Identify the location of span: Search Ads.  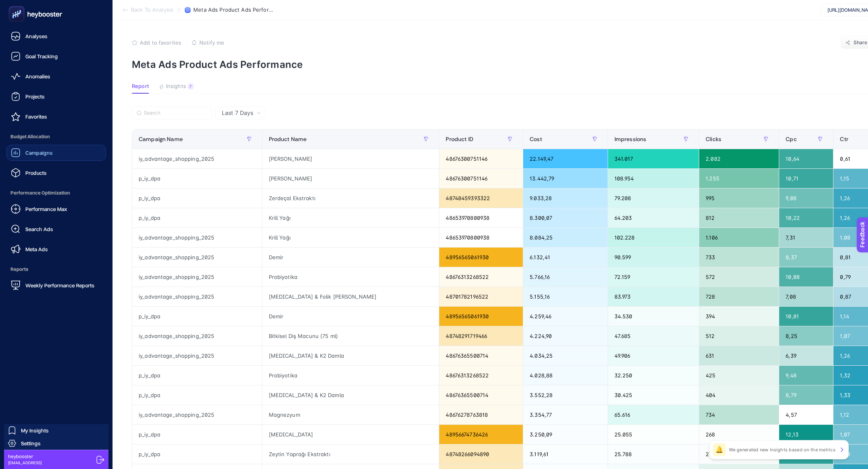
(39, 229).